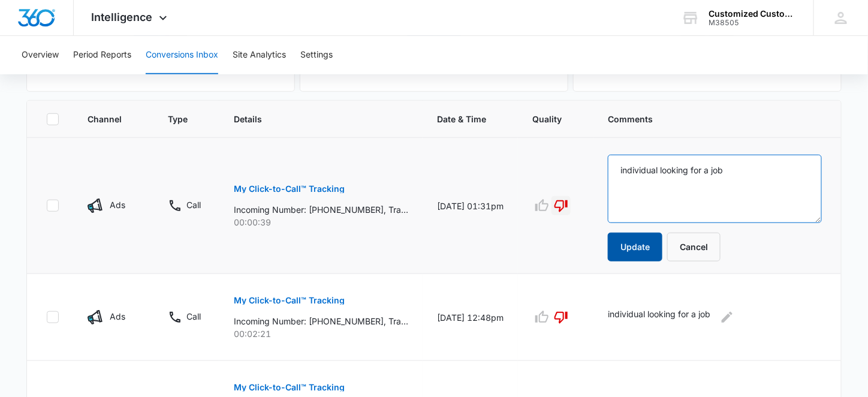 Image resolution: width=868 pixels, height=397 pixels. I want to click on p: 00:00:39, so click(321, 222).